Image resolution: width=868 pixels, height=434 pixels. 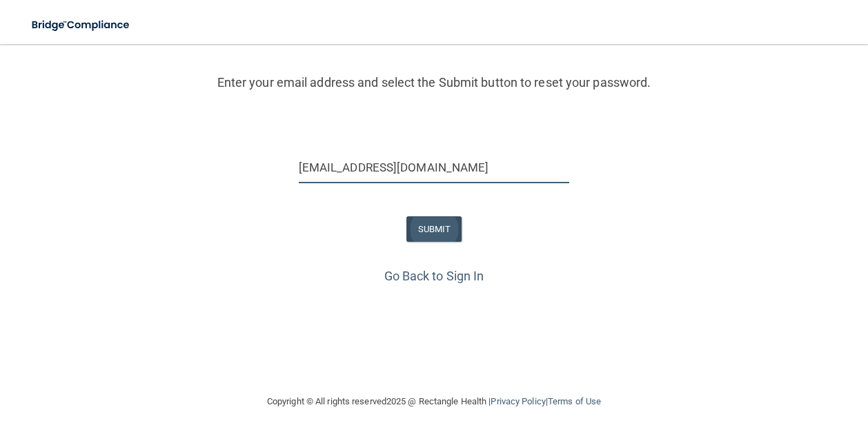 What do you see at coordinates (574, 401) in the screenshot?
I see `a: Terms of Use` at bounding box center [574, 401].